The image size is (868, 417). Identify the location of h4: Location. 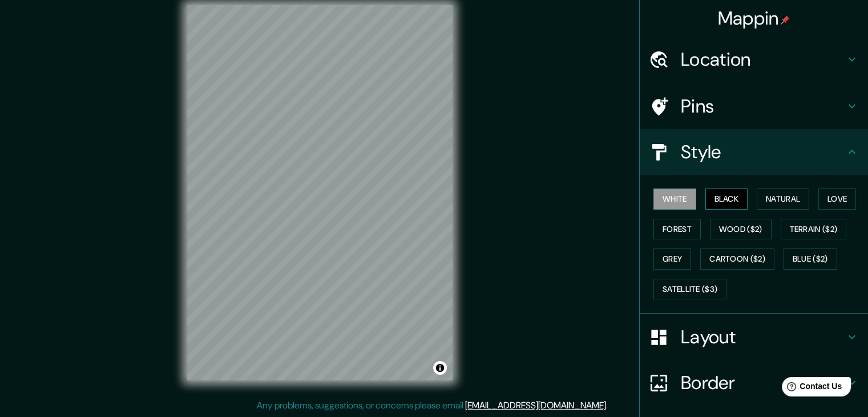
(763, 59).